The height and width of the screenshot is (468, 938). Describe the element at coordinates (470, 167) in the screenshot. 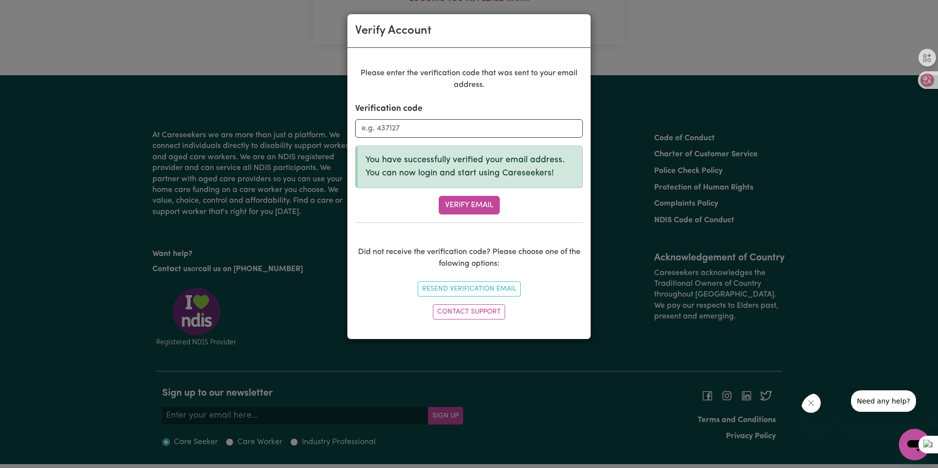

I see `p: You have successfully verified your email address. You can now login and start using Careseekers!` at that location.